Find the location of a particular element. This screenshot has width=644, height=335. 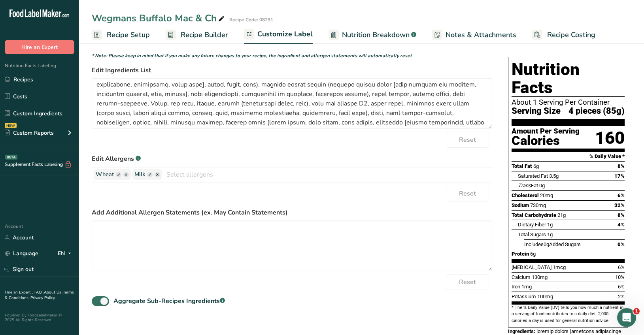

span: Total Carbohydrate is located at coordinates (534, 215).